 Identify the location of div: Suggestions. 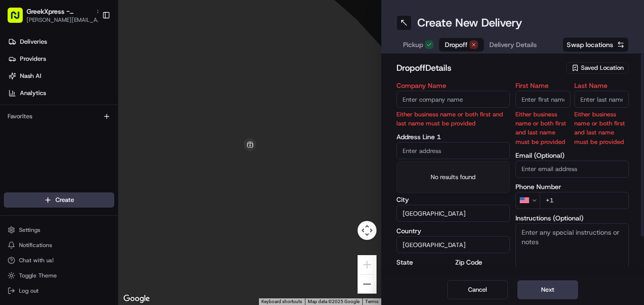
(453, 177).